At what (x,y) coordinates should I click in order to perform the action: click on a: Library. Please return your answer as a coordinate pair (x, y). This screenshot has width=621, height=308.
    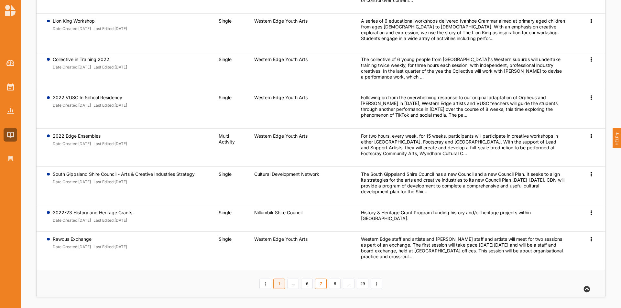
    Looking at the image, I should click on (10, 135).